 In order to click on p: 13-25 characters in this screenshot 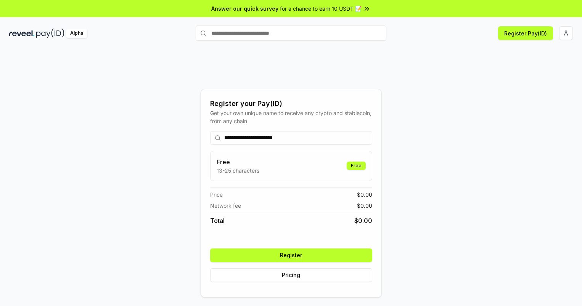, I will do `click(238, 171)`.